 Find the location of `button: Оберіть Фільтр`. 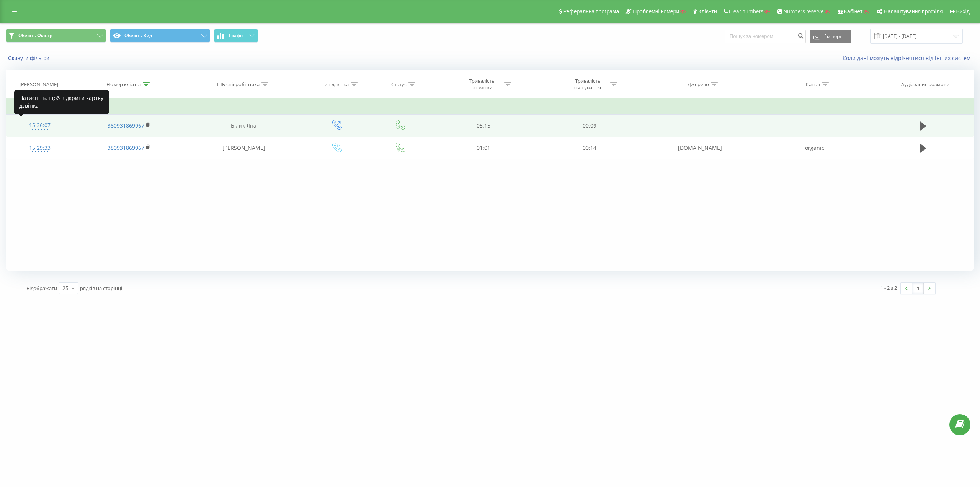

button: Оберіть Фільтр is located at coordinates (56, 36).